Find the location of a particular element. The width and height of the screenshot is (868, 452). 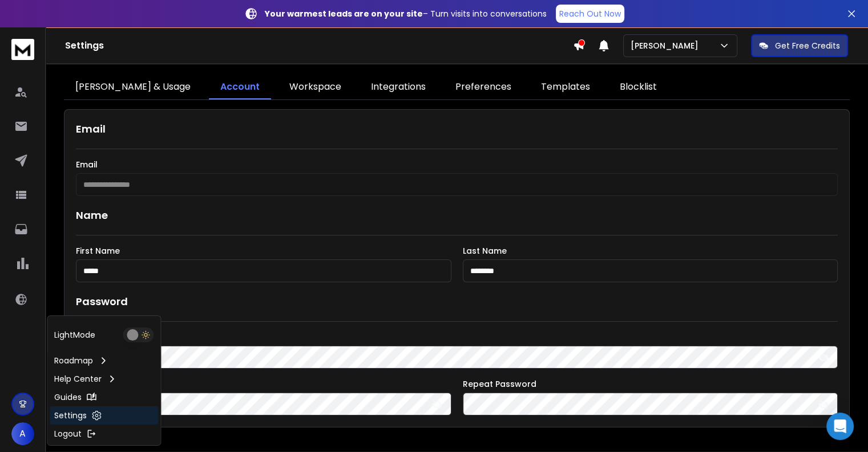

label: New Password is located at coordinates (263, 384).